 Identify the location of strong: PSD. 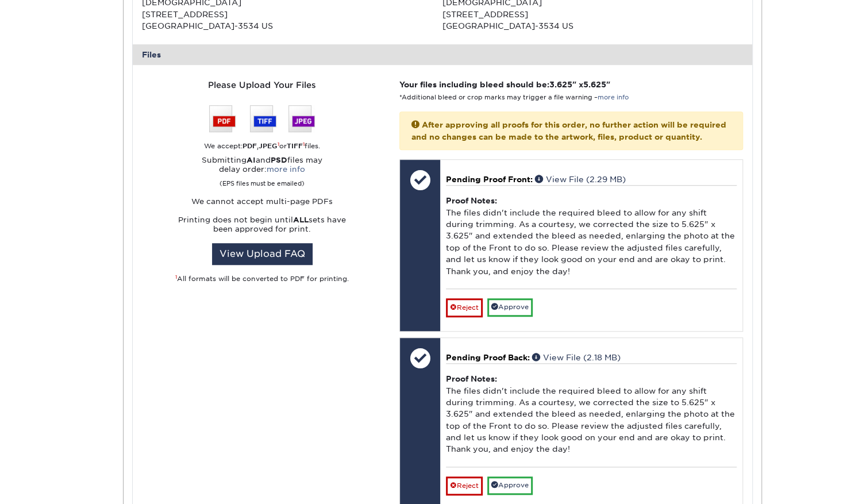
(279, 160).